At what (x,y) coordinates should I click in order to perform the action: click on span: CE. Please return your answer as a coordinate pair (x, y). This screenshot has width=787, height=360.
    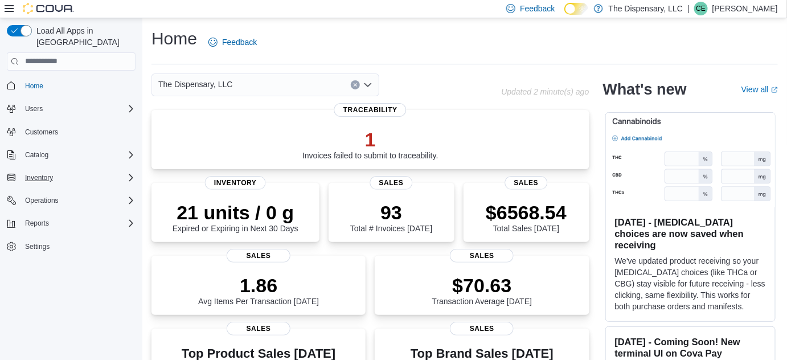
    Looking at the image, I should click on (701, 9).